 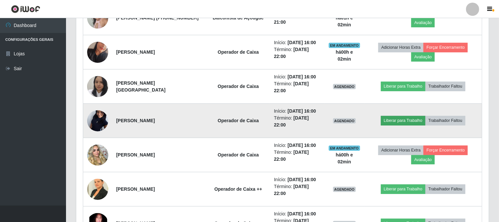 What do you see at coordinates (98, 189) in the screenshot?
I see `img: 1730387044768.jpeg` at bounding box center [98, 189].